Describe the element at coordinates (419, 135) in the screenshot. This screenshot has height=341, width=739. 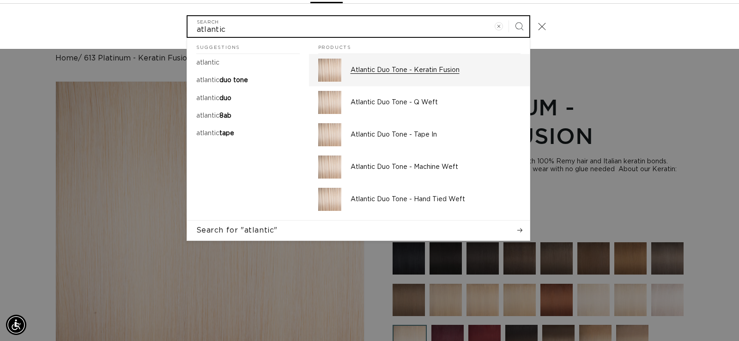
I see `a: Atlantic Duo Tone - Tape In` at that location.